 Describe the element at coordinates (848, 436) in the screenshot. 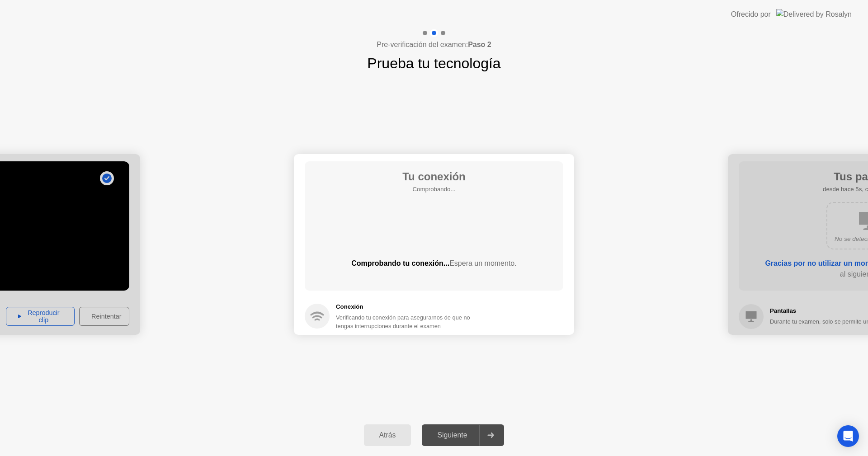

I see `div: Open Intercom Messenger` at that location.